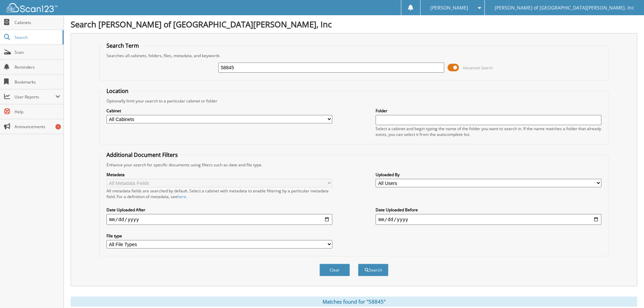 Image resolution: width=644 pixels, height=308 pixels. What do you see at coordinates (219, 219) in the screenshot?
I see `input: start` at bounding box center [219, 219].